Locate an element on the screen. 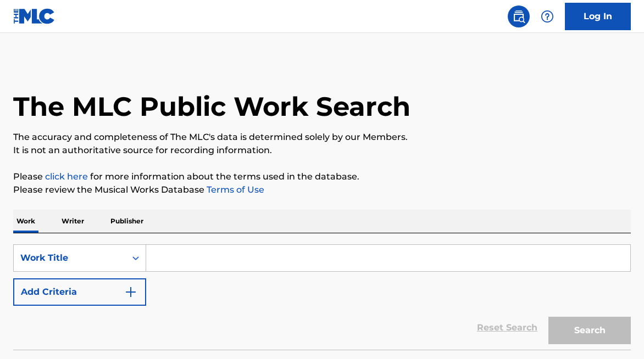 The width and height of the screenshot is (644, 359). p: Work is located at coordinates (26, 221).